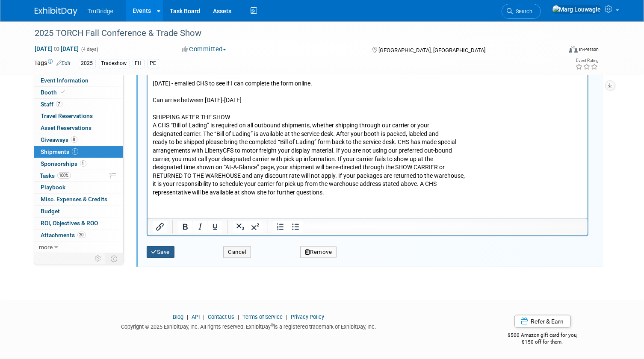 This screenshot has width=644, height=359. Describe the element at coordinates (521, 11) in the screenshot. I see `a: Search` at that location.